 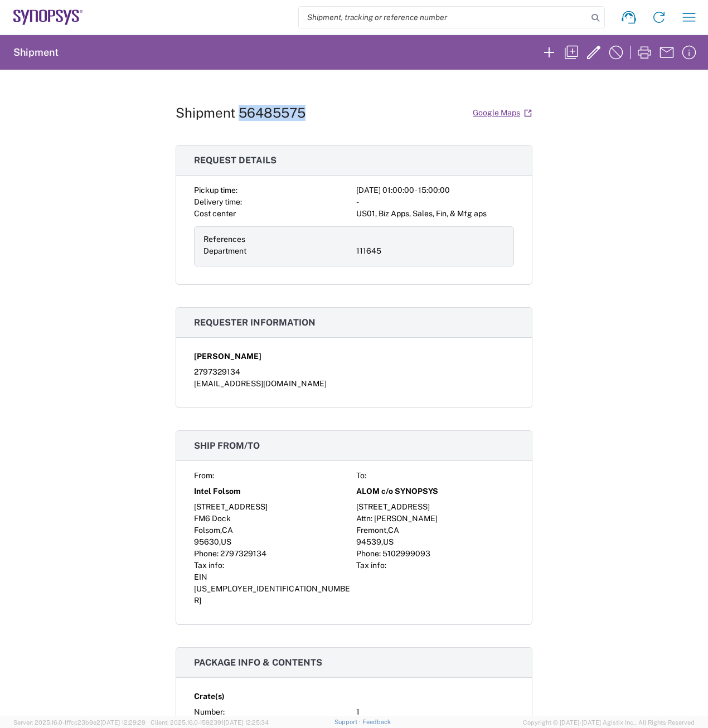 What do you see at coordinates (258, 662) in the screenshot?
I see `span: Package info & contents` at bounding box center [258, 662].